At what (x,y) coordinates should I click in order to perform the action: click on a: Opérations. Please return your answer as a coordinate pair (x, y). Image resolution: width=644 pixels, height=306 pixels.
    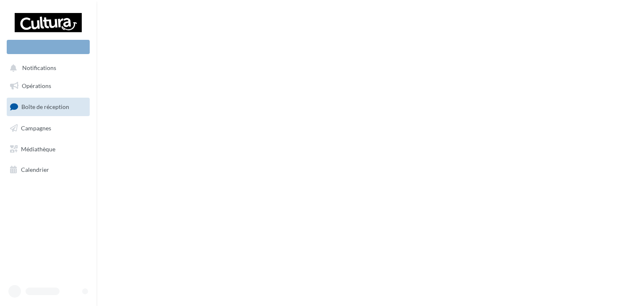
    Looking at the image, I should click on (48, 86).